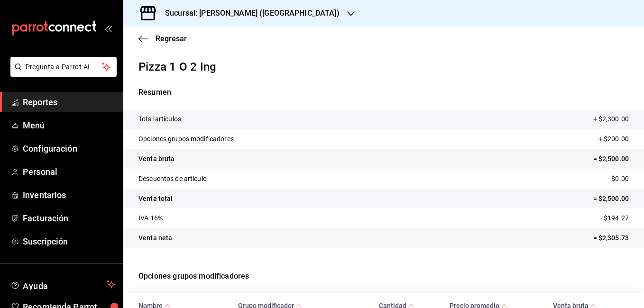 The width and height of the screenshot is (644, 308). Describe the element at coordinates (69, 171) in the screenshot. I see `span: Personal` at that location.